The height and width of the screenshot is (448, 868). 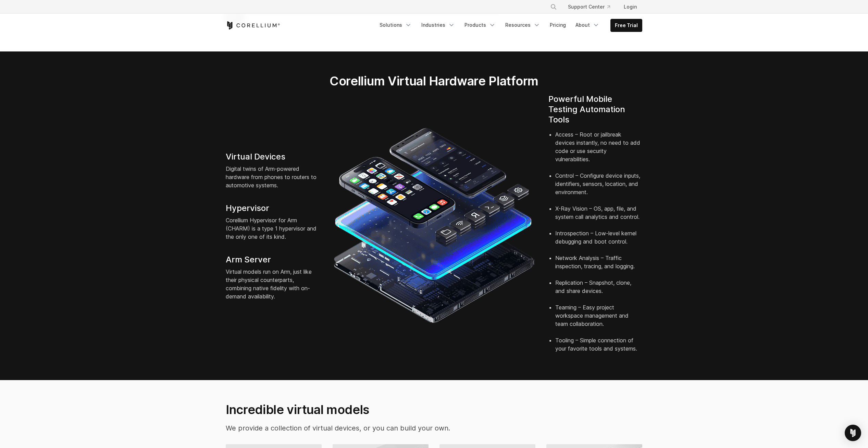 I want to click on img: iPhone and Android virtual machine and testing tools, so click(x=434, y=225).